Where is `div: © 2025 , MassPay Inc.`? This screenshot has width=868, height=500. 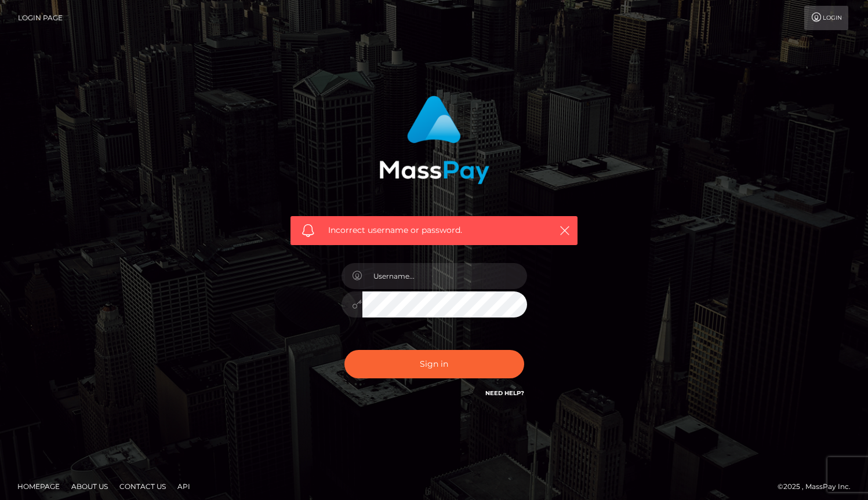
div: © 2025 , MassPay Inc. is located at coordinates (818, 487).